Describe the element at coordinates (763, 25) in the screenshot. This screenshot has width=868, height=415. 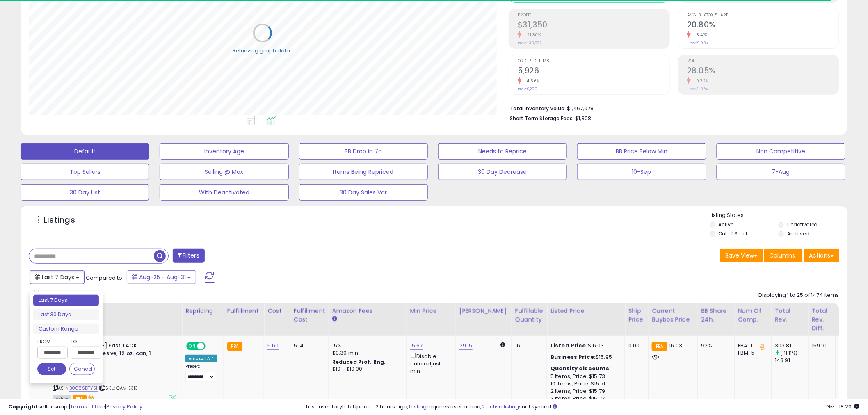
I see `h2: 20.80%` at that location.